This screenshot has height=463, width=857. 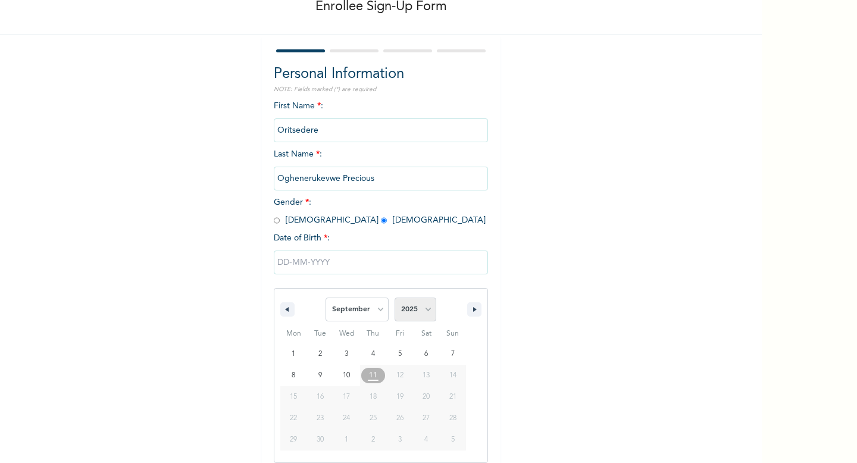 What do you see at coordinates (400, 397) in the screenshot?
I see `span: 19` at bounding box center [400, 397].